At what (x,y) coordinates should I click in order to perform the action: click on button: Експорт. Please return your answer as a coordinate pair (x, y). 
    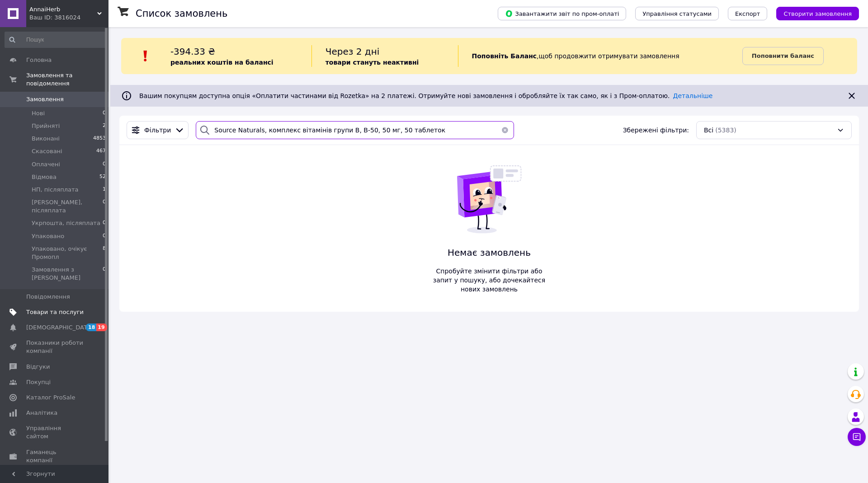
    Looking at the image, I should click on (747, 13).